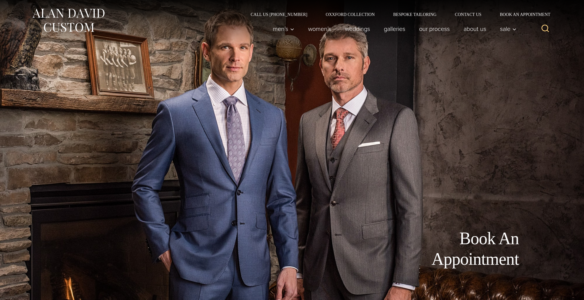 The width and height of the screenshot is (584, 300). I want to click on a: Women’s, so click(320, 29).